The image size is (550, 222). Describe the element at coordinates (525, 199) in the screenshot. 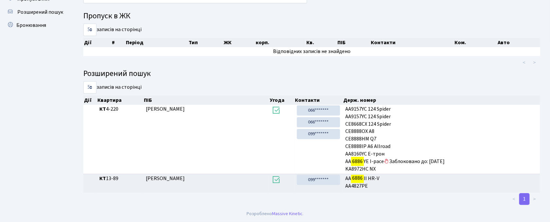

I see `a: 1` at that location.